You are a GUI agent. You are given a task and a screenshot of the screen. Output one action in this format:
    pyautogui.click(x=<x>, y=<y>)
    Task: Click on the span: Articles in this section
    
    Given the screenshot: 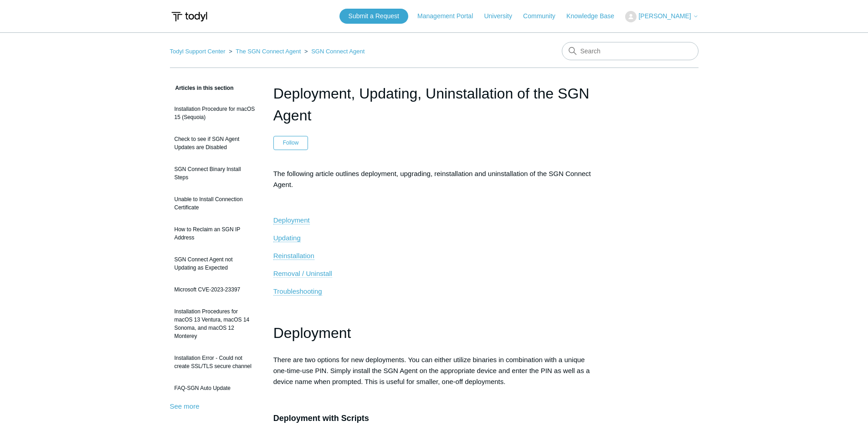 What is the action you would take?
    pyautogui.click(x=202, y=88)
    